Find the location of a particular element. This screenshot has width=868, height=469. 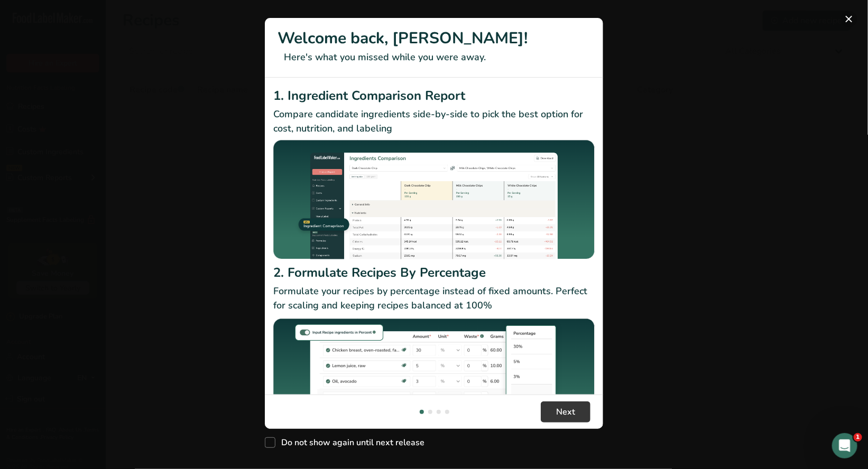

img: Ingredient Comparison Report is located at coordinates (434, 200).